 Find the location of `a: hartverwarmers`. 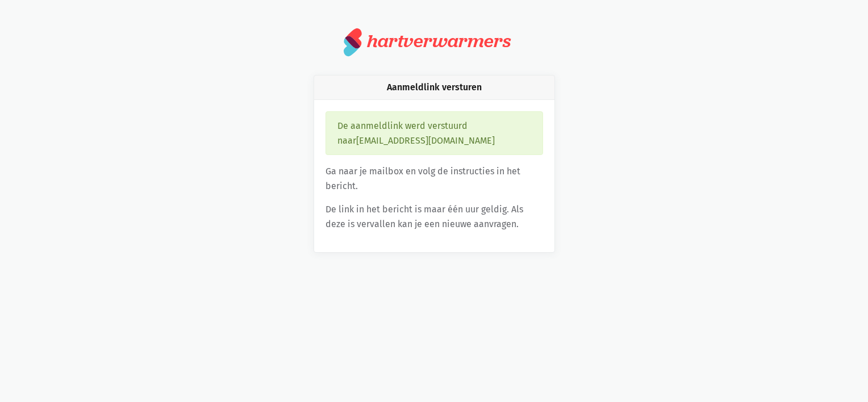

a: hartverwarmers is located at coordinates (434, 42).